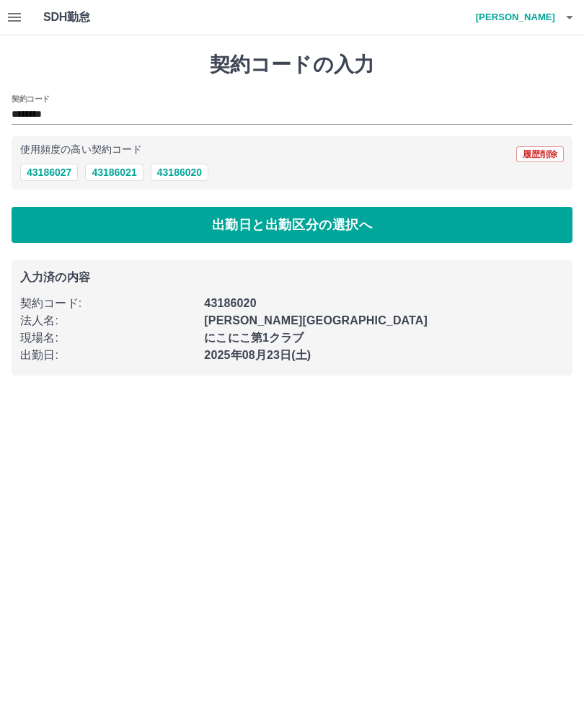 Image resolution: width=584 pixels, height=728 pixels. I want to click on b: にこにこ第1クラブ, so click(254, 337).